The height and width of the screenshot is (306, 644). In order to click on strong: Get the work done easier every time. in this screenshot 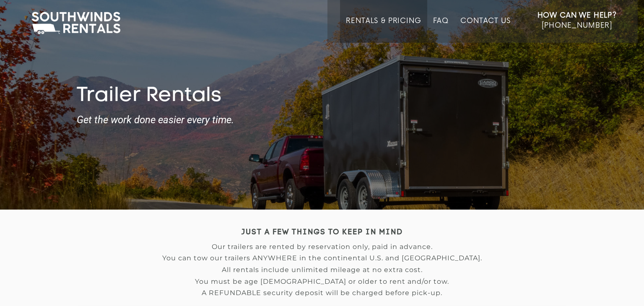, I will do `click(322, 120)`.